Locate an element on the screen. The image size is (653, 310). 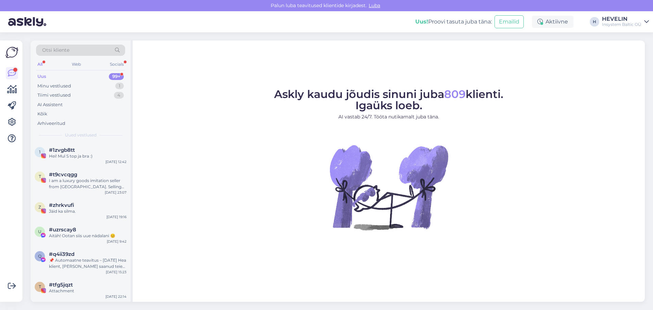
div: Kõik is located at coordinates (42, 114).